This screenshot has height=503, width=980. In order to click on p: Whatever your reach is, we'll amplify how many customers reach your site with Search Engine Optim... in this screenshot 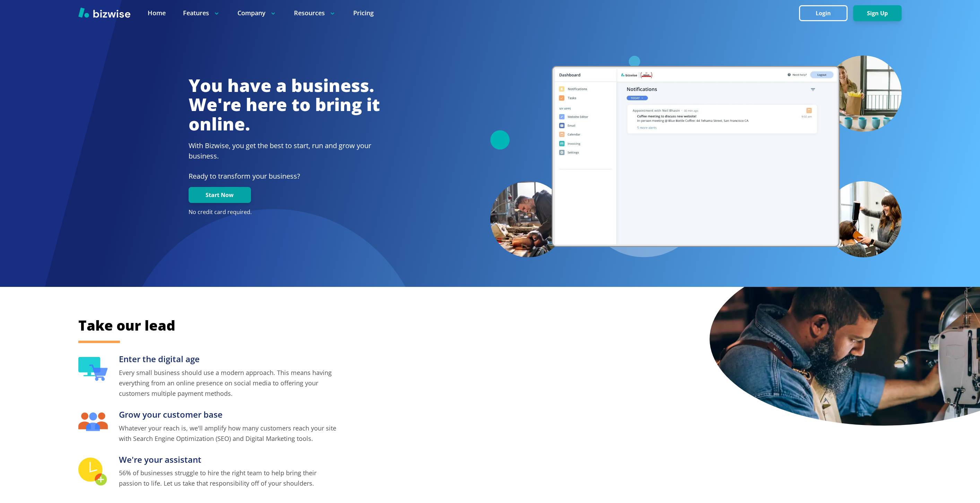, I will do `click(229, 433)`.